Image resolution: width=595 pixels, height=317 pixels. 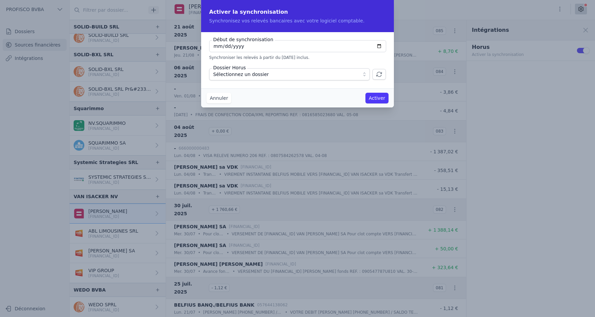 What do you see at coordinates (297, 12) in the screenshot?
I see `h2: Activer la synchronisation` at bounding box center [297, 12].